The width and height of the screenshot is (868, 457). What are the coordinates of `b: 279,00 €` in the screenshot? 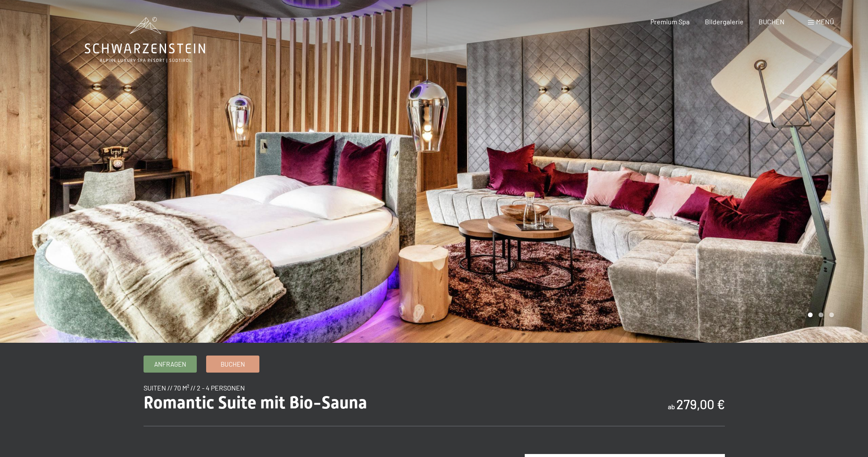 It's located at (701, 404).